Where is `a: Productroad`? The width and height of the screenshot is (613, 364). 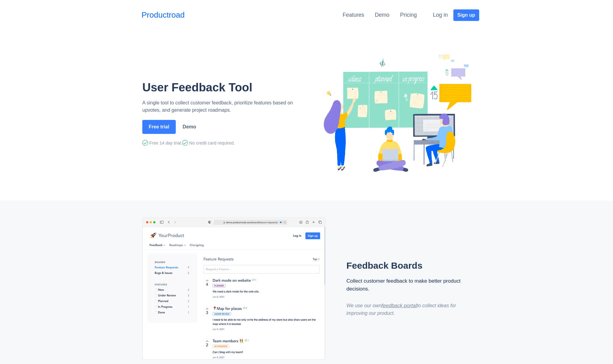 a: Productroad is located at coordinates (163, 15).